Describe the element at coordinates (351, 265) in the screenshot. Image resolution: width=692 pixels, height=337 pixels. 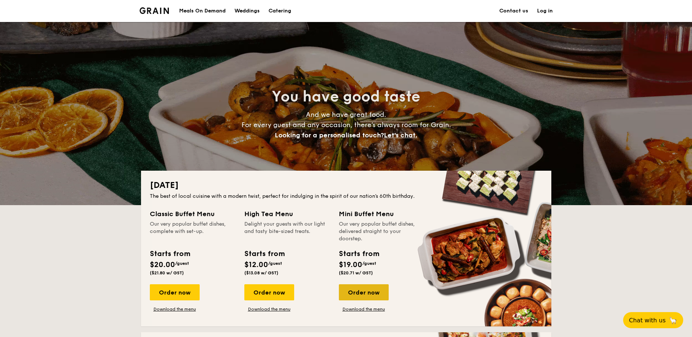
I see `span: $19.00` at that location.